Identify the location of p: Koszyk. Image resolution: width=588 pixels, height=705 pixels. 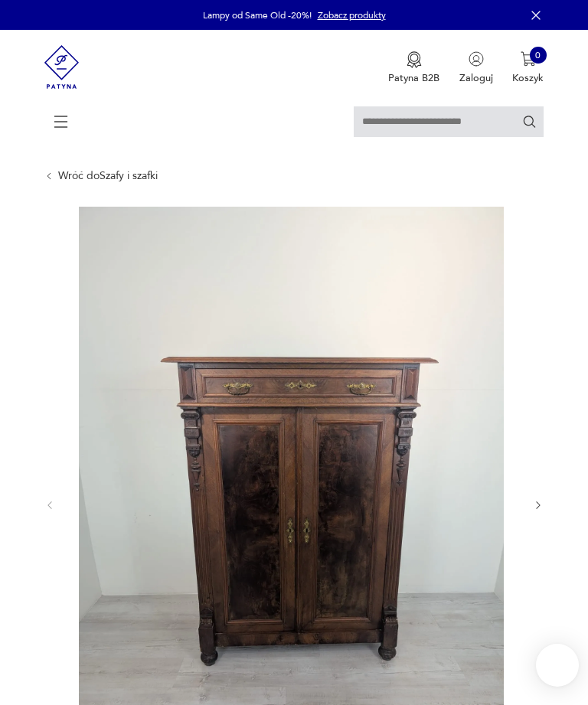
(528, 78).